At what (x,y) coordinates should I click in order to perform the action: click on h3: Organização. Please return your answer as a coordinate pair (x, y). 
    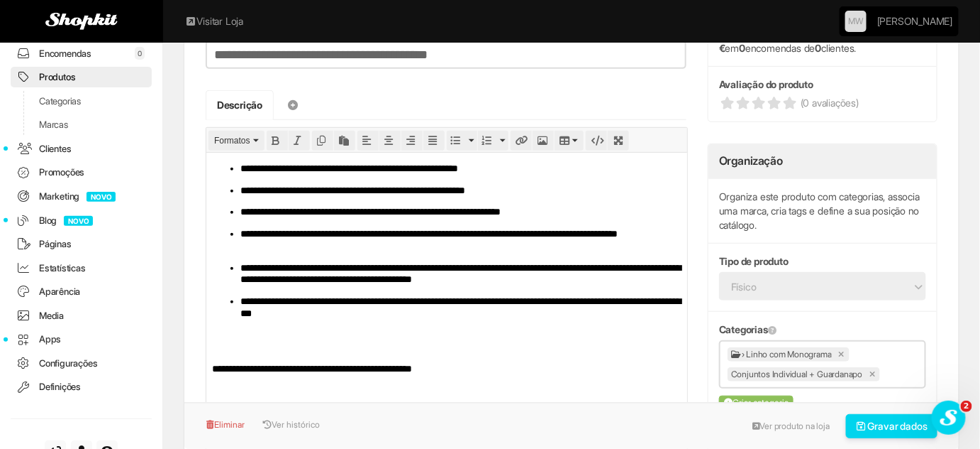
    Looking at the image, I should click on (751, 161).